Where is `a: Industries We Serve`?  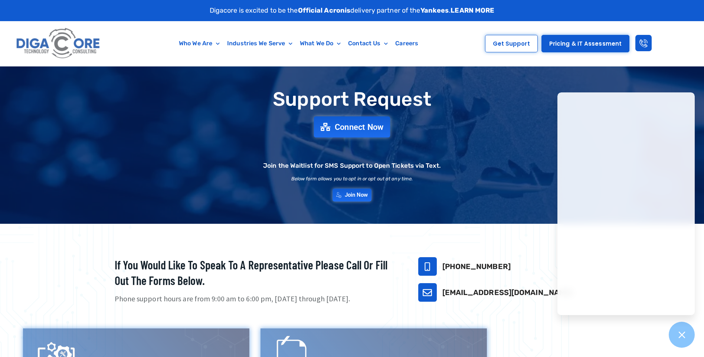 a: Industries We Serve is located at coordinates (260, 43).